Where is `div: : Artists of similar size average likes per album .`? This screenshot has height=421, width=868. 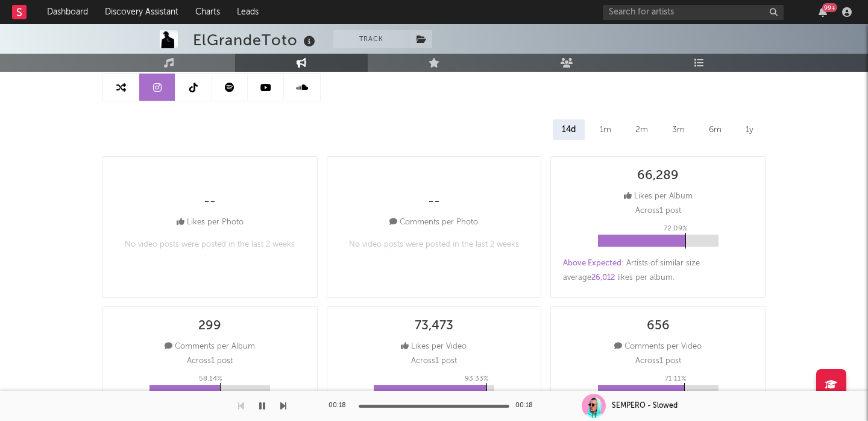 div: : Artists of similar size average likes per album . is located at coordinates (658, 271).